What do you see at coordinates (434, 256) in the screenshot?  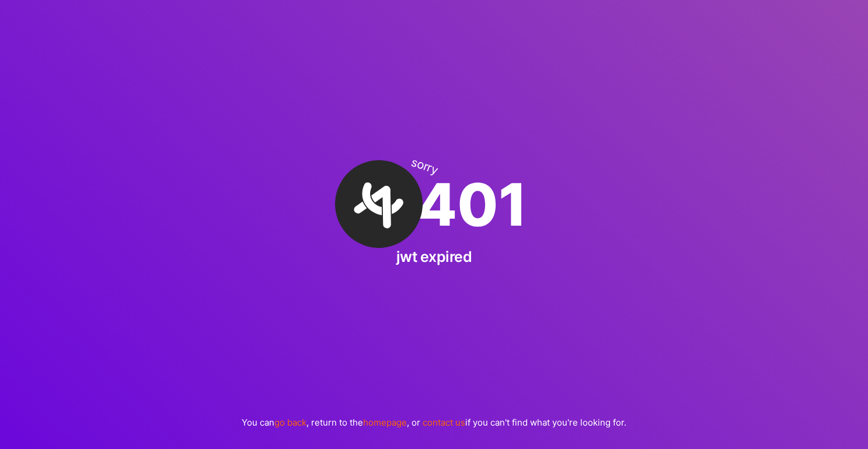 I see `h2: jwt expired` at bounding box center [434, 256].